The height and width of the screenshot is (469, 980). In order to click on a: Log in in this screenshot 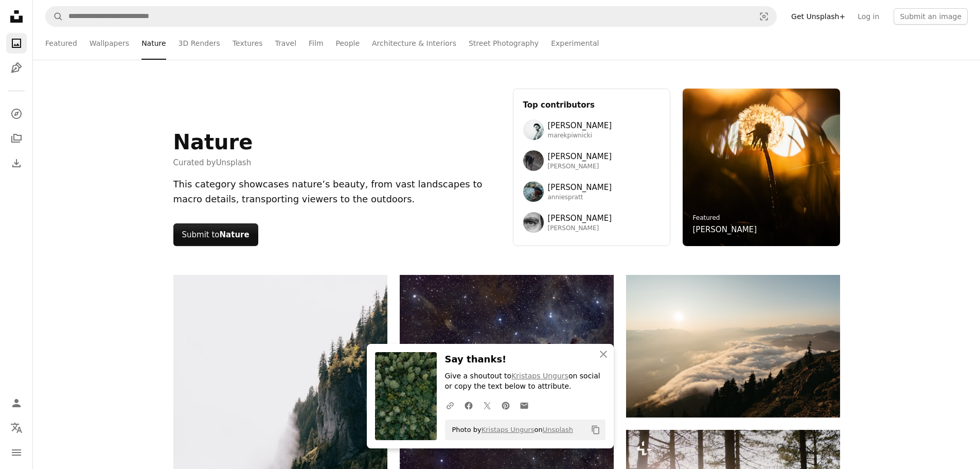, I will do `click(869, 17)`.